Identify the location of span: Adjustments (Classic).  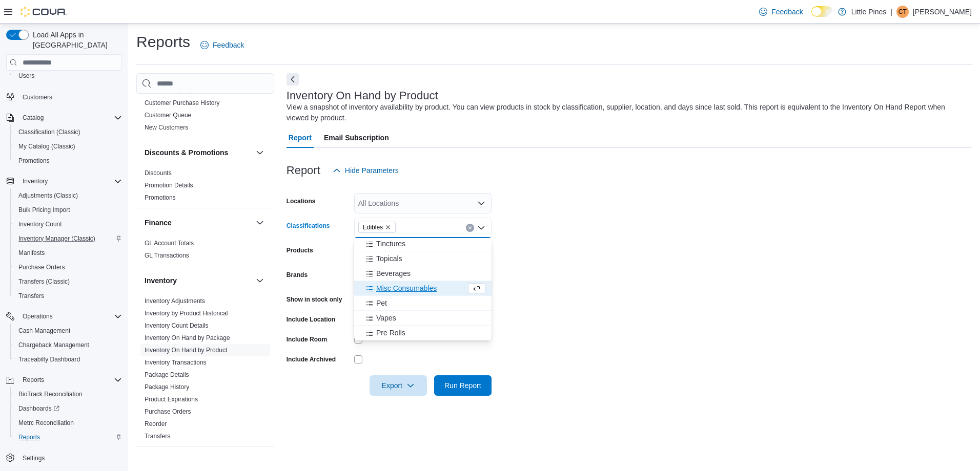
(68, 196).